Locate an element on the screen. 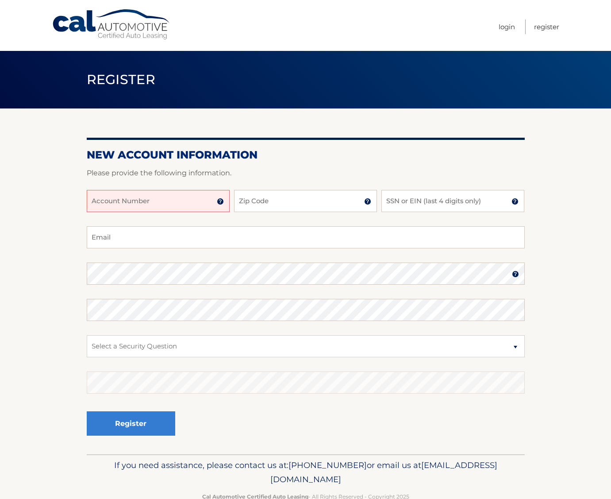 Image resolution: width=611 pixels, height=499 pixels. p: Please provide the following information. is located at coordinates (306, 173).